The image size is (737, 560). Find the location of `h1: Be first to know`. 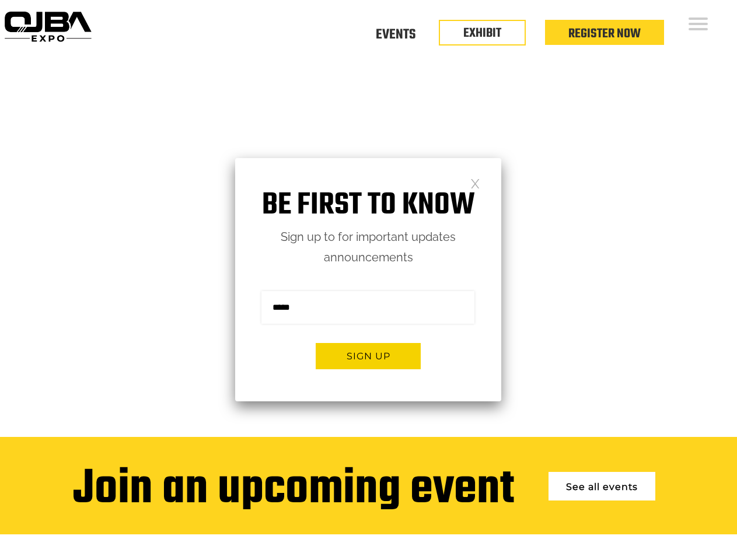

h1: Be first to know is located at coordinates (368, 205).